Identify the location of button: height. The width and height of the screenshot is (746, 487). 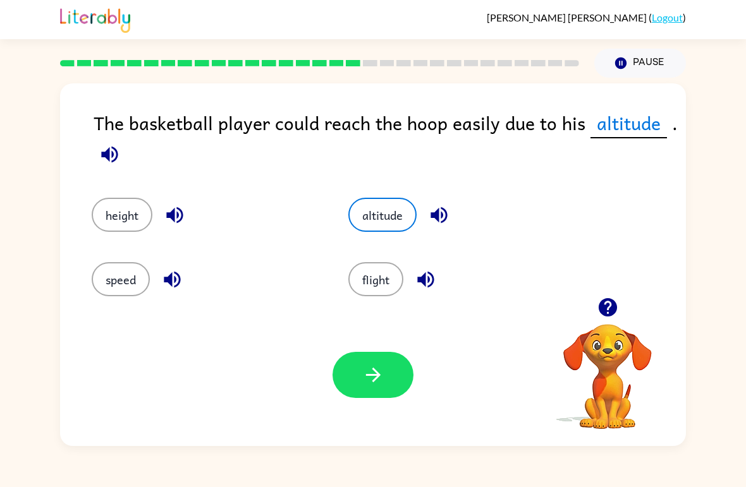
(122, 215).